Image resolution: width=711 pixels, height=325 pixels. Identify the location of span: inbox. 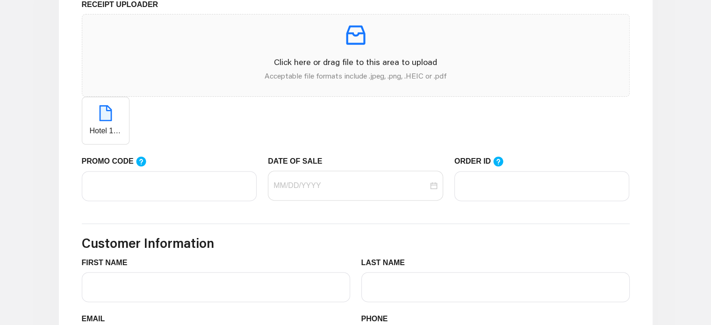
(356, 35).